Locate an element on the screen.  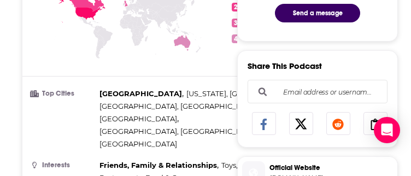
span: 2 is located at coordinates (236, 7).